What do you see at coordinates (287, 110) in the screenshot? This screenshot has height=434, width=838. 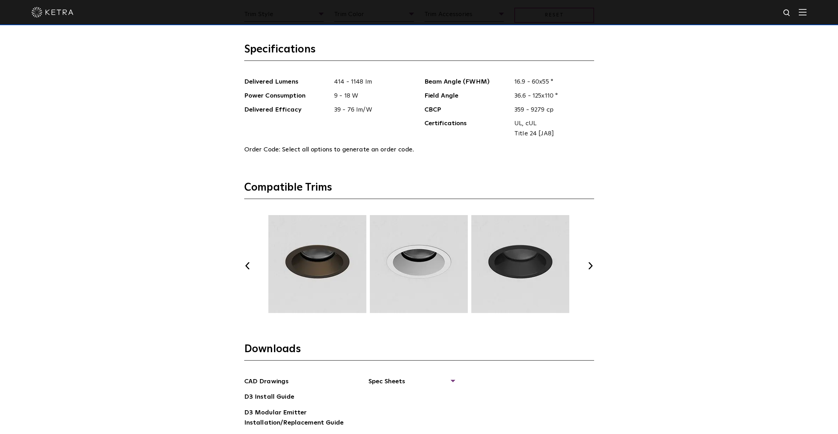 I see `span: Delivered Efficacy` at bounding box center [287, 110].